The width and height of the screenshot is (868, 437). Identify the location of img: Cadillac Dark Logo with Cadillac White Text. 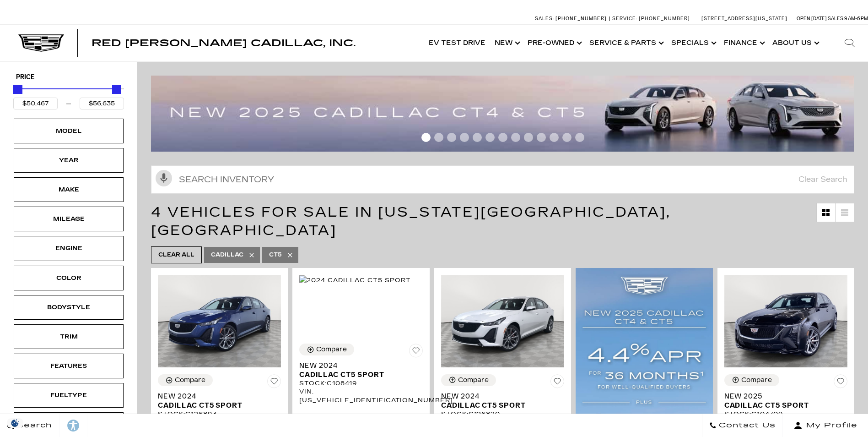
(41, 43).